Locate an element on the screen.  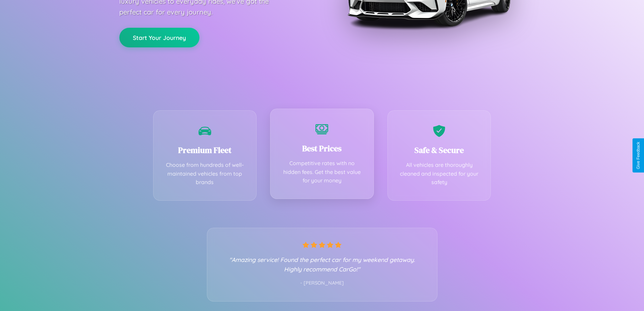
h3: Premium Fleet is located at coordinates (205, 150).